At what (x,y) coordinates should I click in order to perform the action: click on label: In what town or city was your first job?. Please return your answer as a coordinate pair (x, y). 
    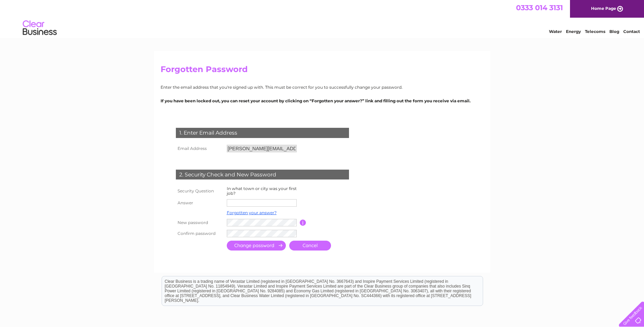
    Looking at the image, I should click on (262, 191).